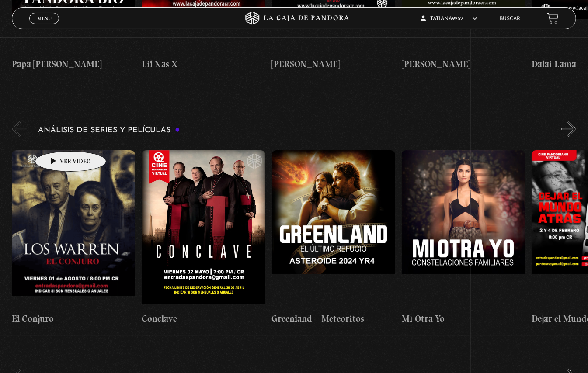 The height and width of the screenshot is (373, 588). What do you see at coordinates (44, 18) in the screenshot?
I see `span: Menu` at bounding box center [44, 18].